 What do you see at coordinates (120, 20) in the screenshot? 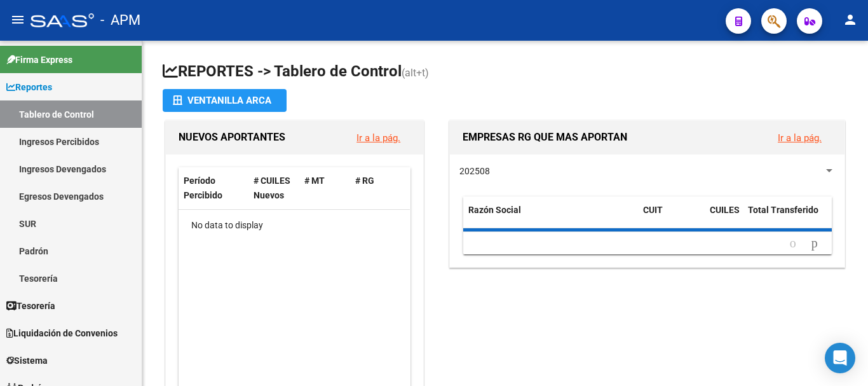
I see `span: - APM` at bounding box center [120, 20].